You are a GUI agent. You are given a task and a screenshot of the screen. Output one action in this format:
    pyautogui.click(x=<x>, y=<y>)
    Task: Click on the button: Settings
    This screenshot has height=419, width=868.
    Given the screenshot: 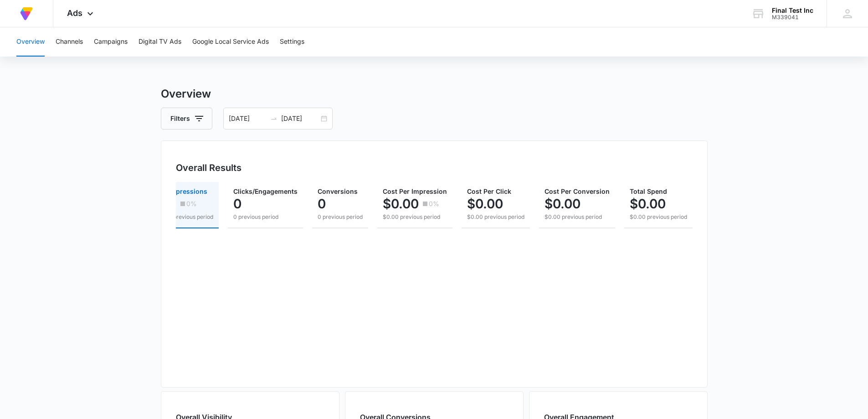 What is the action you would take?
    pyautogui.click(x=292, y=42)
    